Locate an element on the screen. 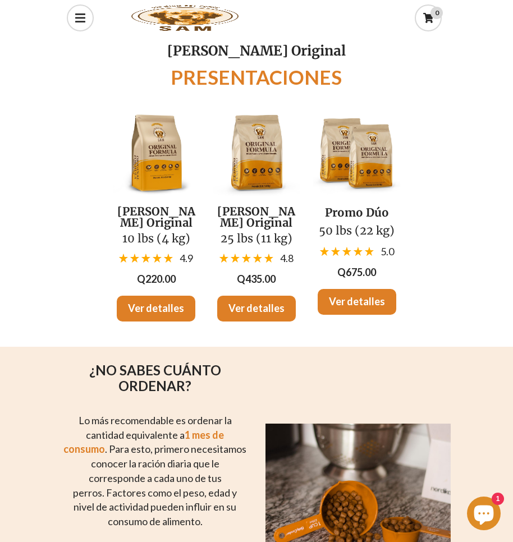  img: mockupfinales-02.jpeg is located at coordinates (156, 153).